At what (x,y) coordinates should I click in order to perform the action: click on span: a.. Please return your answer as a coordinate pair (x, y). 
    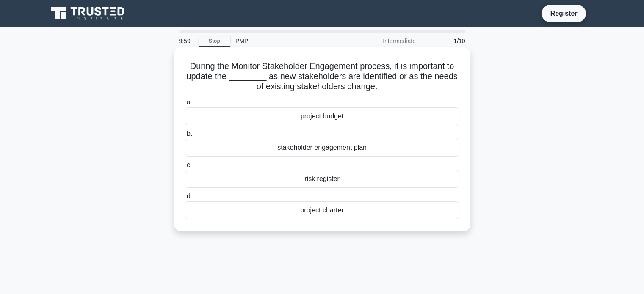
    Looking at the image, I should click on (189, 102).